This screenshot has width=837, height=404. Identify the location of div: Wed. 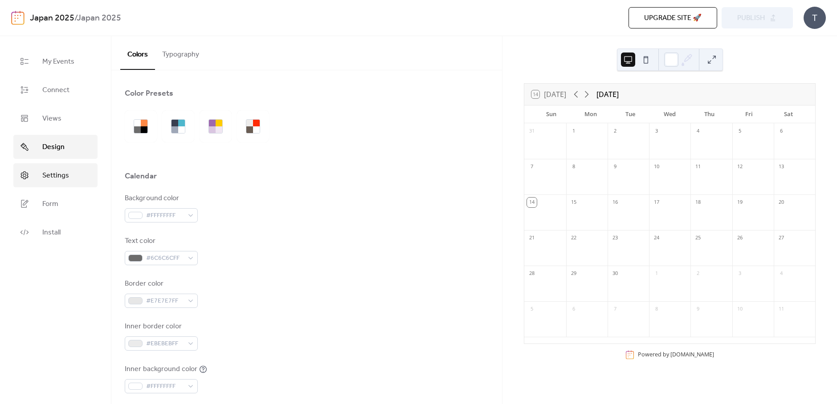
(669, 114).